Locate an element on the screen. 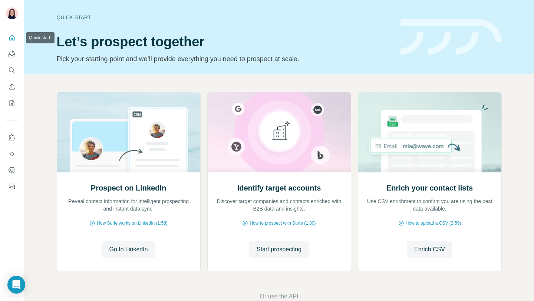 The height and width of the screenshot is (301, 534). span: Start prospecting is located at coordinates (279, 250).